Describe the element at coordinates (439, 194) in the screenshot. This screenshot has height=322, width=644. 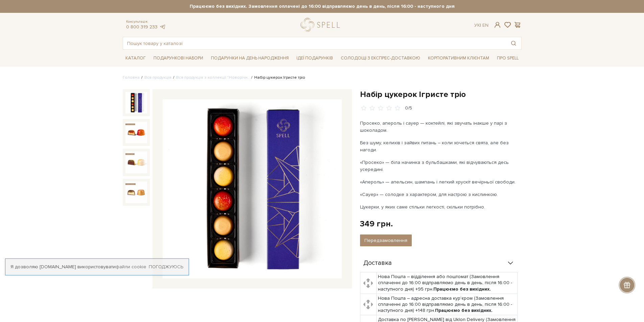
I see `p: «Сауер» — солодке з характером, для настрою з кислинкою.` at that location.